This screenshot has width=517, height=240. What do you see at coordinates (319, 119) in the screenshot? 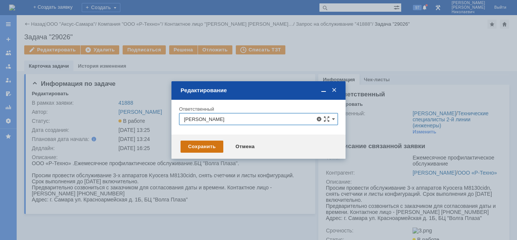
I see `span: Удалить` at bounding box center [319, 119].